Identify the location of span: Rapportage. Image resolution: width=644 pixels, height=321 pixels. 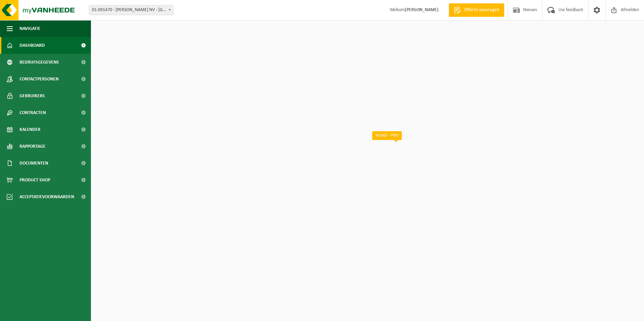
(32, 146).